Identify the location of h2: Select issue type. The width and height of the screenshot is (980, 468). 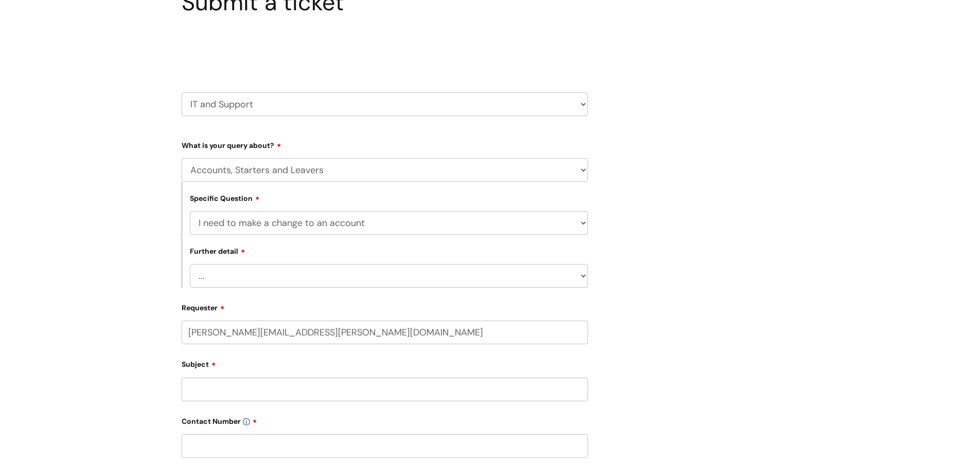
(385, 49).